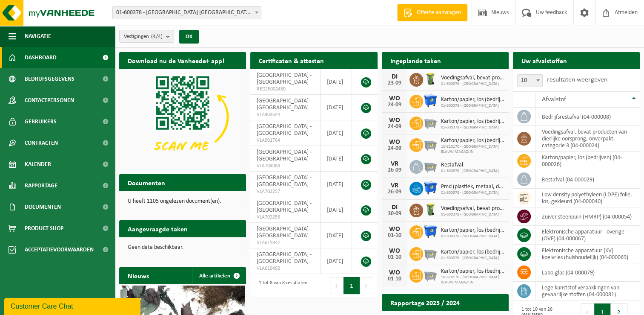 This screenshot has height=315, width=644. I want to click on button: 1, so click(352, 286).